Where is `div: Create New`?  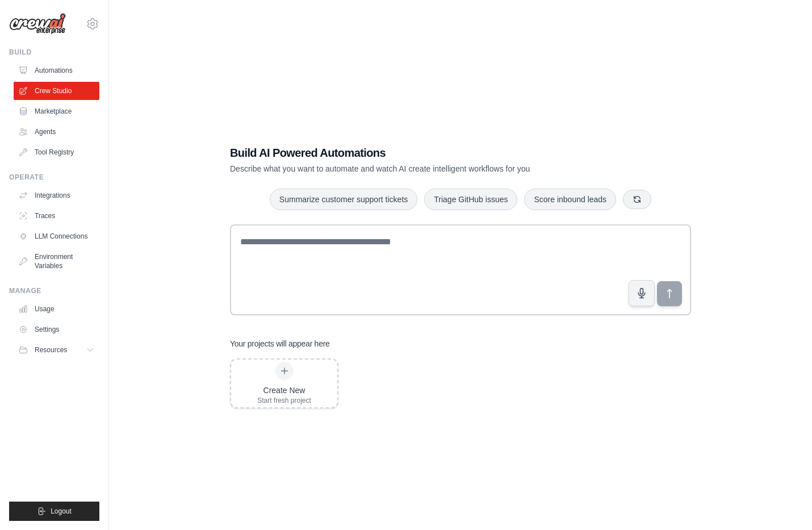 div: Create New is located at coordinates (284, 390).